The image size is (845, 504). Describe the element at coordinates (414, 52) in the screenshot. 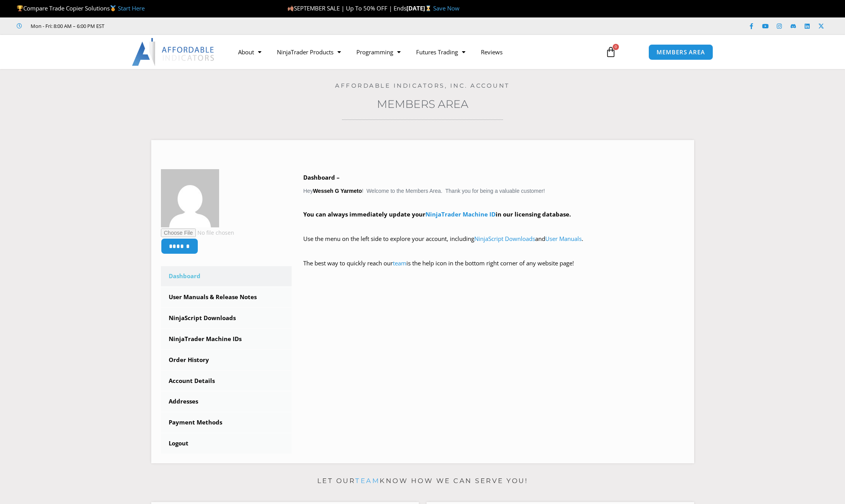

I see `nav: Menu` at that location.